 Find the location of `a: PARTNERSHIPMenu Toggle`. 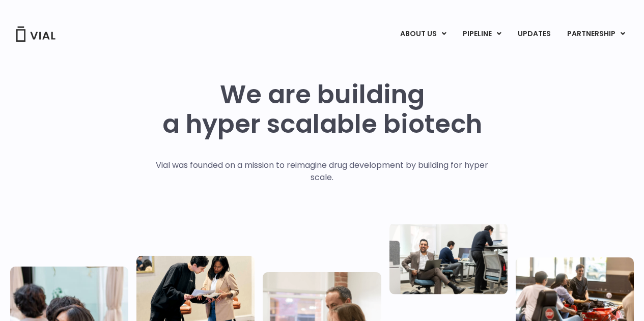

a: PARTNERSHIPMenu Toggle is located at coordinates (596, 34).